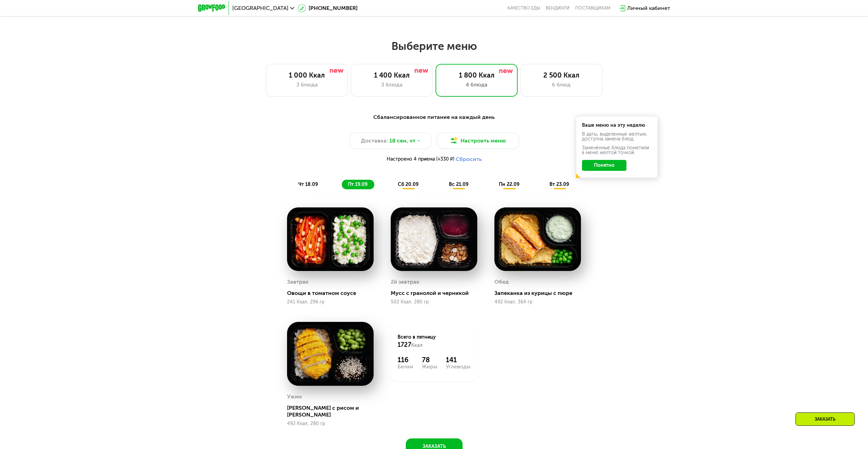 The width and height of the screenshot is (868, 449). Describe the element at coordinates (434, 117) in the screenshot. I see `div: Сбалансированное питание на каждый день` at that location.